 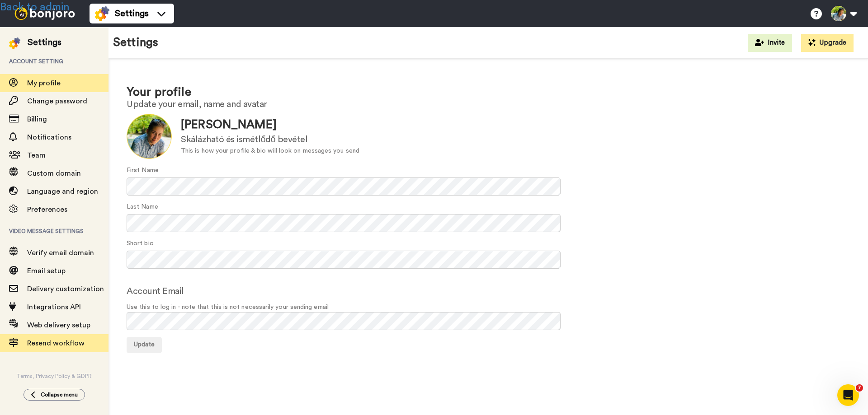 What do you see at coordinates (270, 151) in the screenshot?
I see `div: This is how your profile & bio will look on messages you send` at bounding box center [270, 151].